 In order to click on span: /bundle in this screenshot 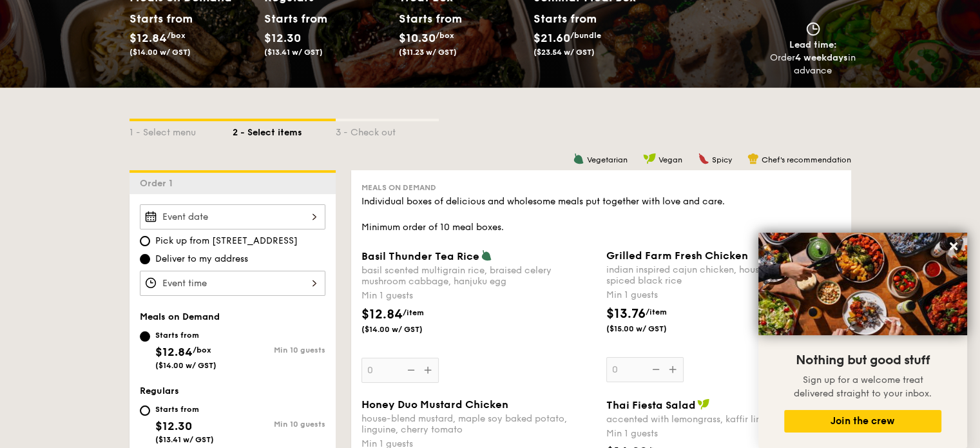, I will do `click(586, 35)`.